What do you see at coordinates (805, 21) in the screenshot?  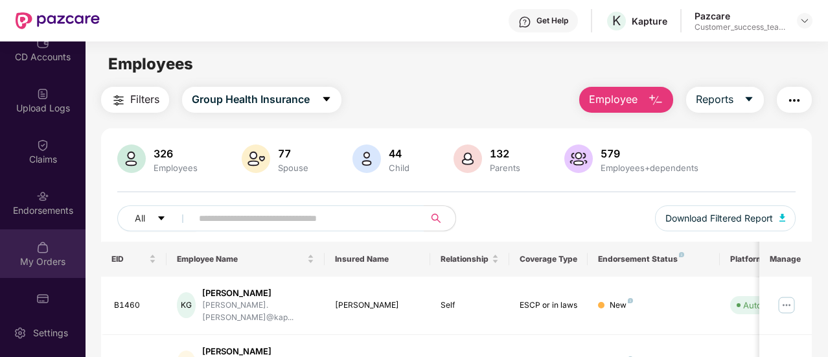 I see `img: svg+xml;base64,PHN2ZyBpZD0iRHJvcGRvd24tMzJ4MzIiIHhtbG5zPSJodHRwOi8vd3d3LnczLm9yZy8yMDAwL3N2ZyIgd2...` at bounding box center [805, 21].